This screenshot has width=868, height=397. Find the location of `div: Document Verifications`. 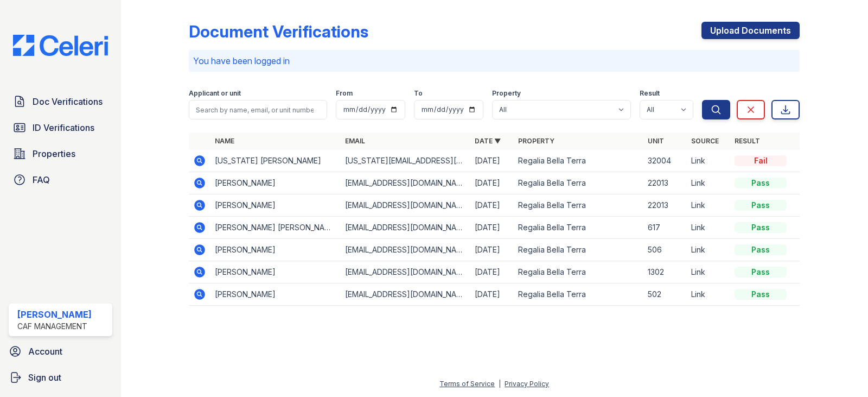

div: Document Verifications is located at coordinates (279, 32).